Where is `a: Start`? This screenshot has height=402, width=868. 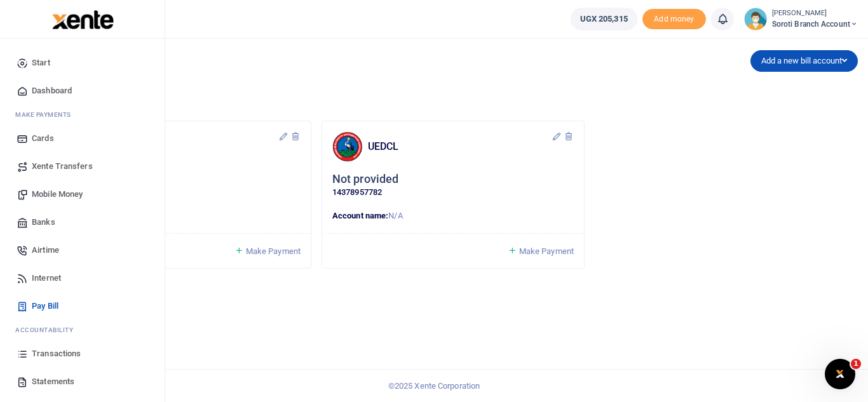
a: Start is located at coordinates (82, 63).